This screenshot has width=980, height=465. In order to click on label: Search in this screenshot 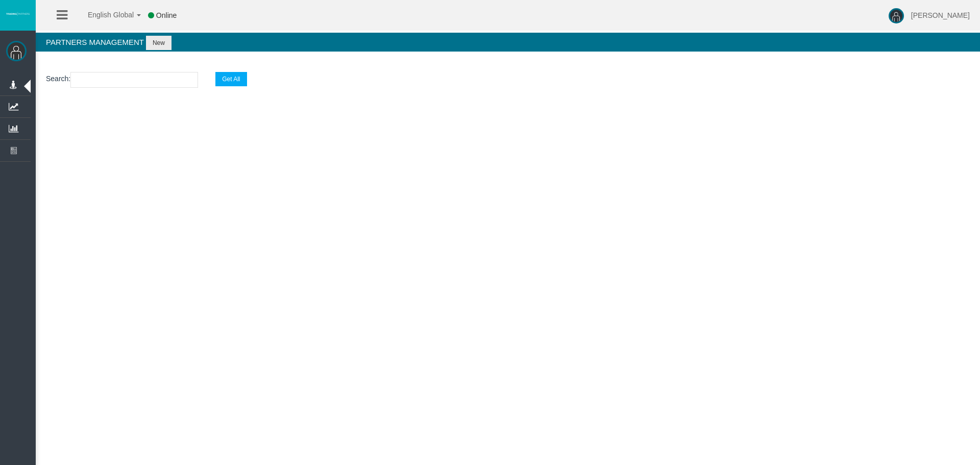, I will do `click(58, 78)`.